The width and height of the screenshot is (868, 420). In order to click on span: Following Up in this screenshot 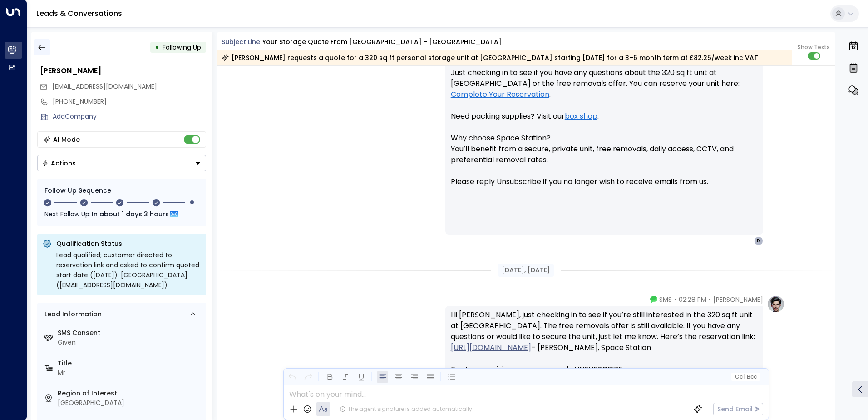, I will do `click(182, 47)`.